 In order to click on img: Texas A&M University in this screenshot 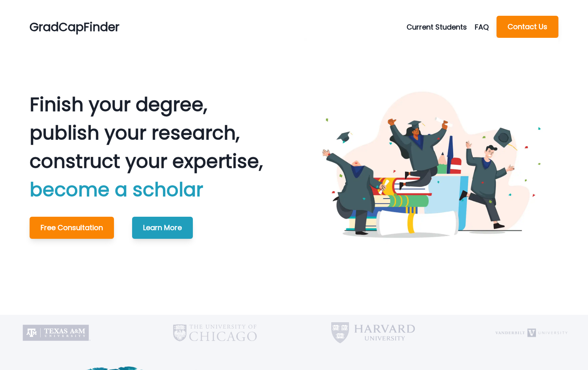, I will do `click(56, 333)`.